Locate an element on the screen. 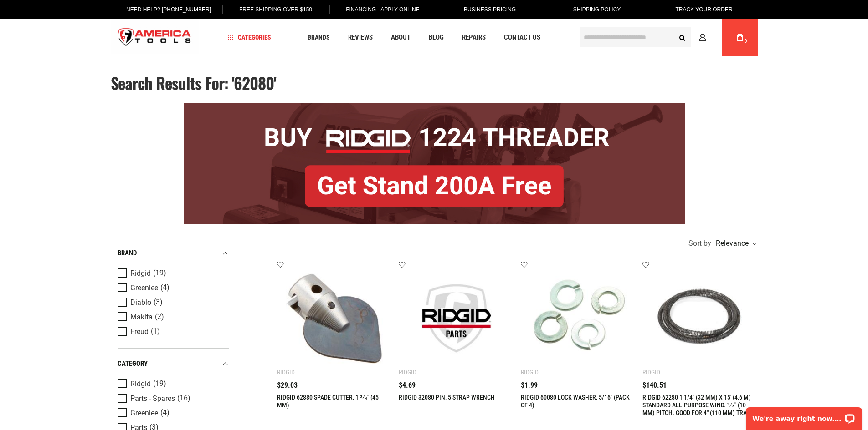 Image resolution: width=868 pixels, height=430 pixels. a: RIDGID 62880 SPADE CUTTER, 1 3⁄4" (45 MM) is located at coordinates (328, 401).